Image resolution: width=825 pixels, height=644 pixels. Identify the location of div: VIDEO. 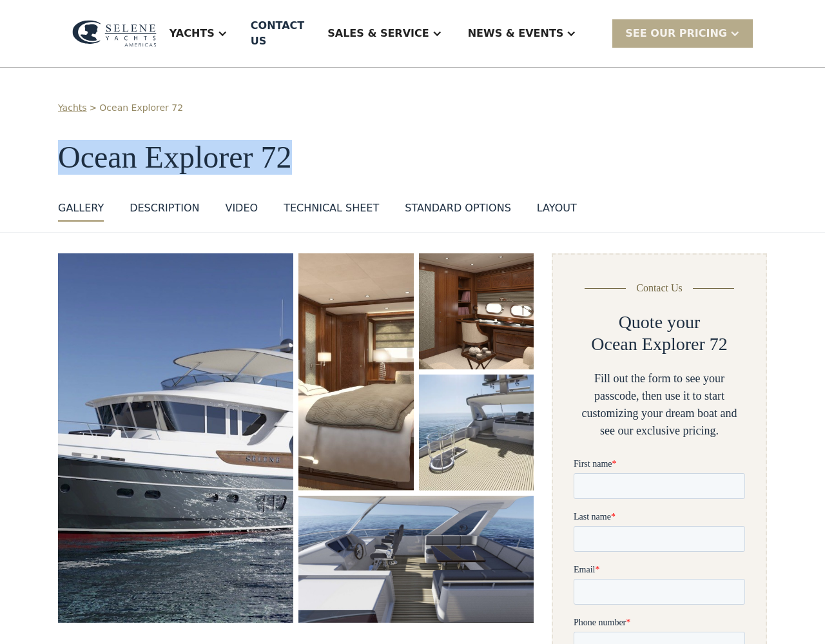
(241, 209).